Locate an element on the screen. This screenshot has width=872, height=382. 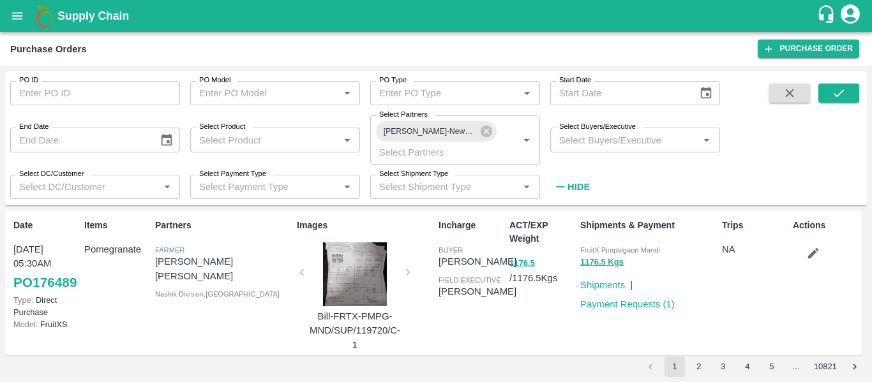
input: Select Partners is located at coordinates (436, 152).